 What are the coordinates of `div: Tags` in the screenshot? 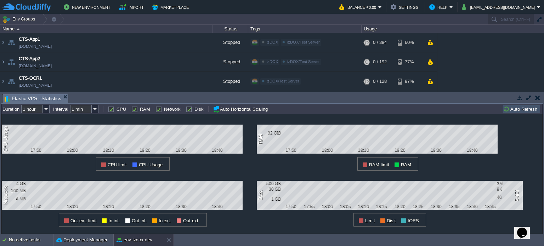 It's located at (305, 29).